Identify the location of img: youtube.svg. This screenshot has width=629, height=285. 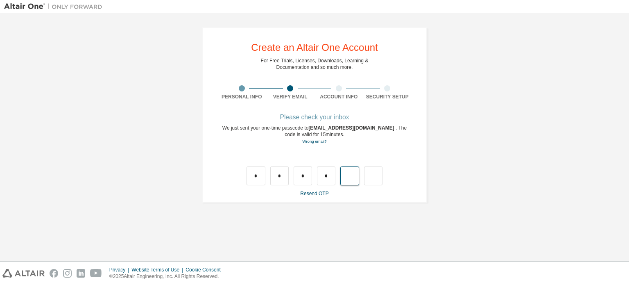
(96, 273).